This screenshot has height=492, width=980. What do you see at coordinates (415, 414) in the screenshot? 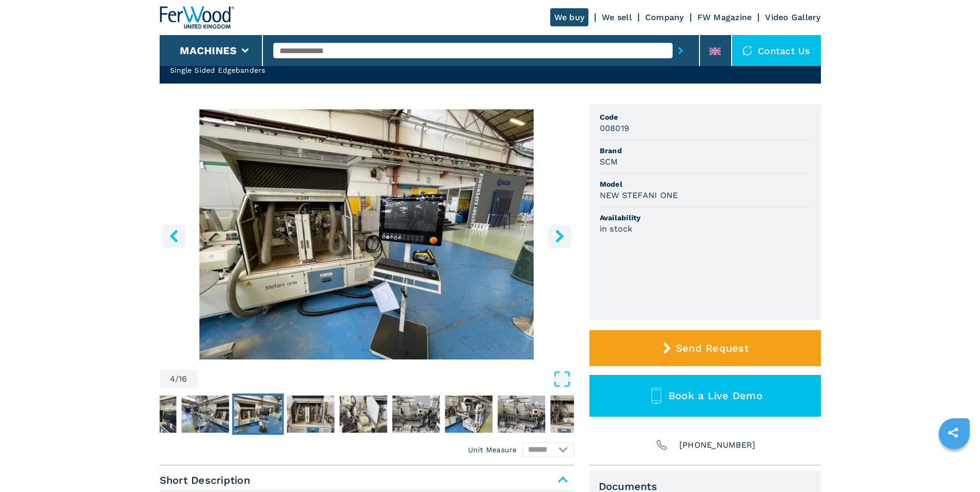
I see `img: 28f3ce6e5441830d34bbf492df91dd66` at bounding box center [415, 414].